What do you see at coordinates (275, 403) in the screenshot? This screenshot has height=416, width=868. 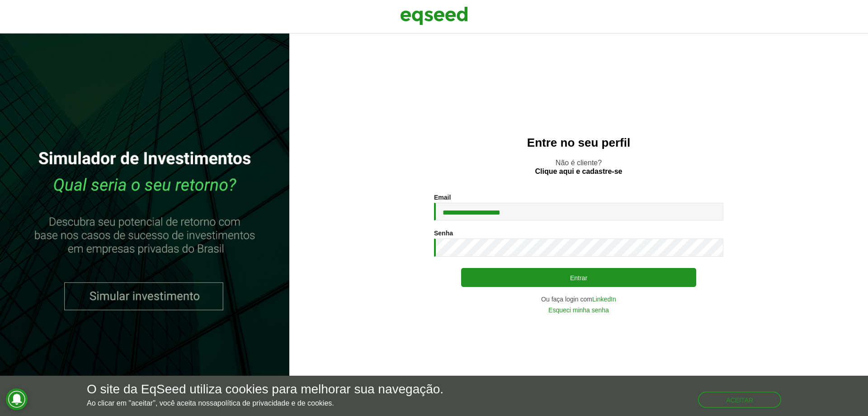 I see `a: política de privacidade e de cookies` at bounding box center [275, 403].